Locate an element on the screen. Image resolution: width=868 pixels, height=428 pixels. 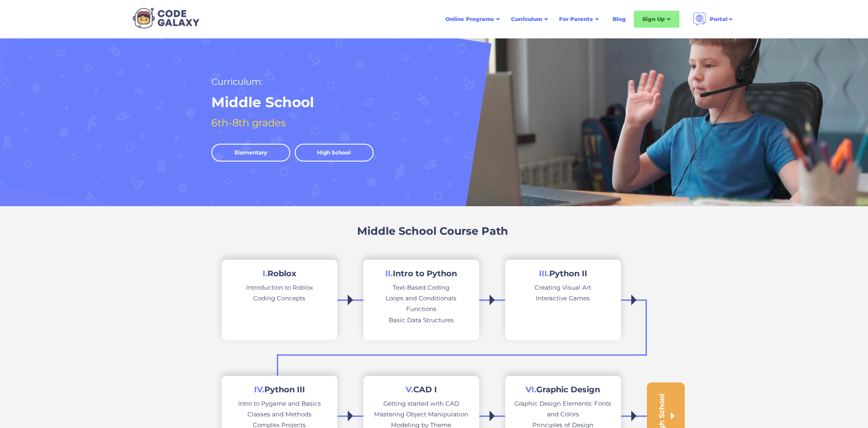
div: Functions is located at coordinates (422, 309).